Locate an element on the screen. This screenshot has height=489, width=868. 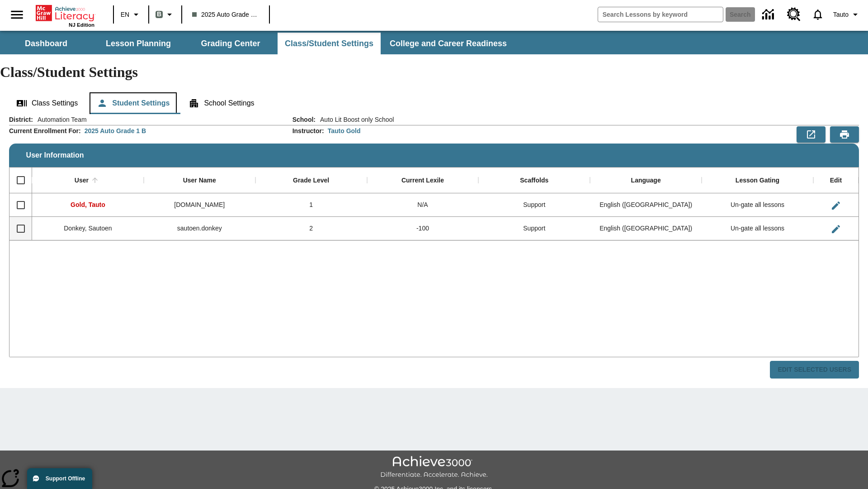
button: Class Settings is located at coordinates (47, 103).